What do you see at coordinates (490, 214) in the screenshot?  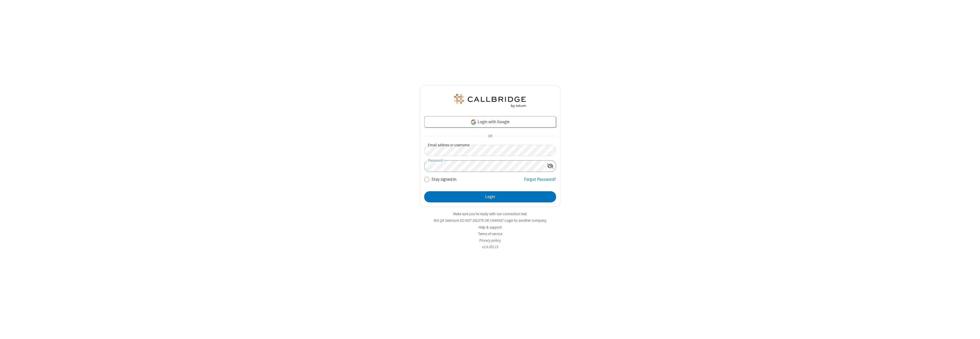 I see `a: Make sure you're ready with our connection test` at bounding box center [490, 214].